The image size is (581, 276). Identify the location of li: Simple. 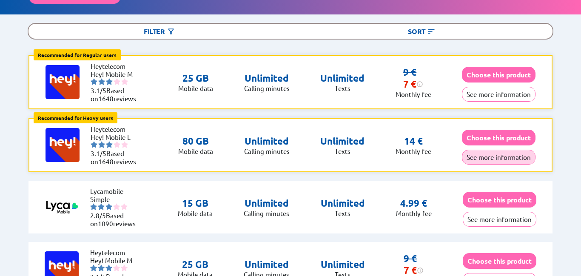
(116, 199).